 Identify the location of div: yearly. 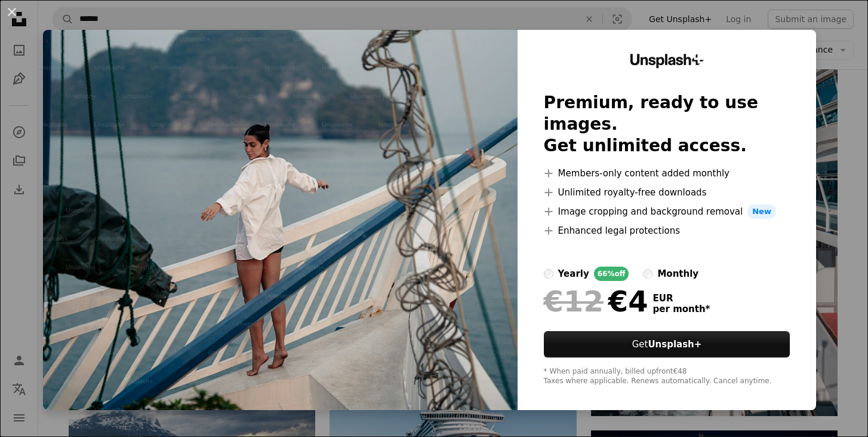
(573, 274).